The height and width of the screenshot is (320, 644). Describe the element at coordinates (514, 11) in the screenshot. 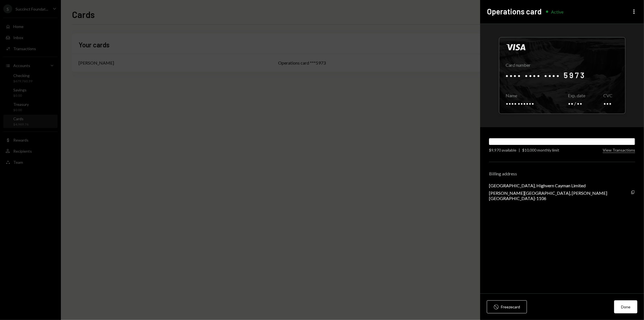

I see `h2: Operations card` at that location.